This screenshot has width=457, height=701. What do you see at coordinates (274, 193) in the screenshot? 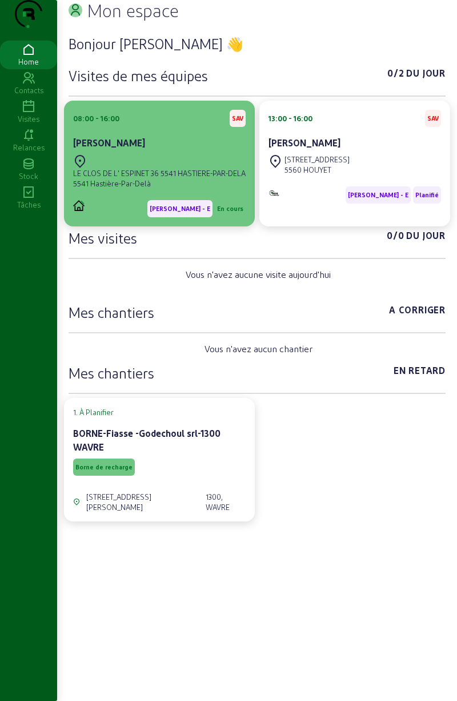
I see `img: Monitoring et Maintenance` at bounding box center [274, 193].